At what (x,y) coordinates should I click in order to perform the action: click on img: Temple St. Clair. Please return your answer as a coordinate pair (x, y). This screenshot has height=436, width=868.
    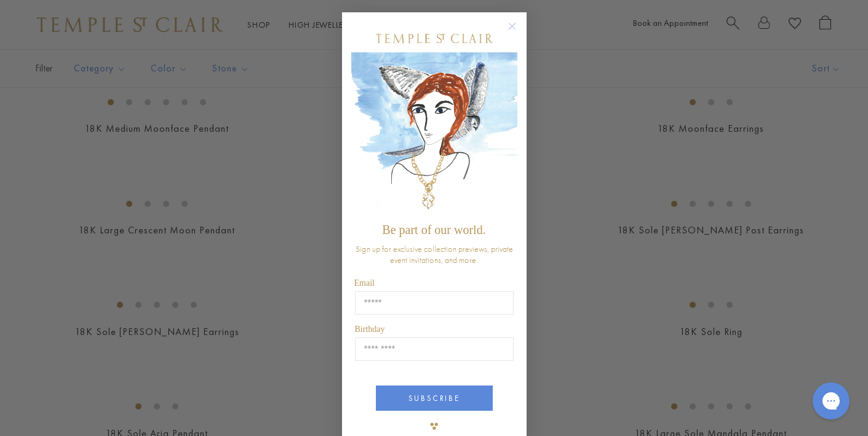
    Looking at the image, I should click on (435, 38).